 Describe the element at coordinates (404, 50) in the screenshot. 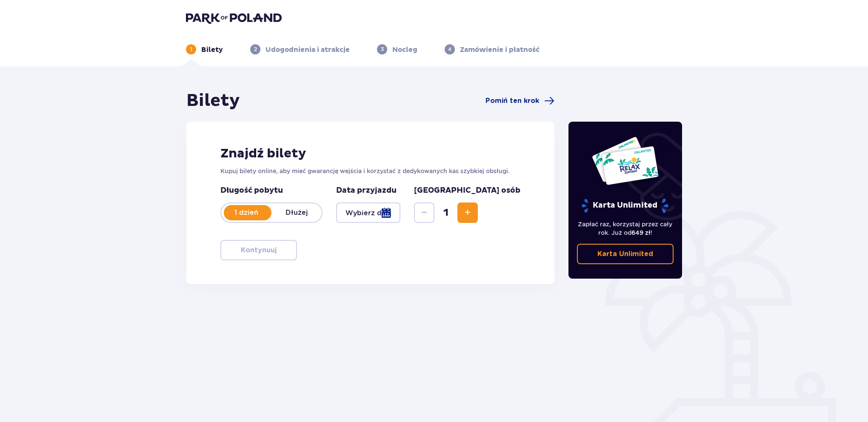

I see `p: Nocleg` at that location.